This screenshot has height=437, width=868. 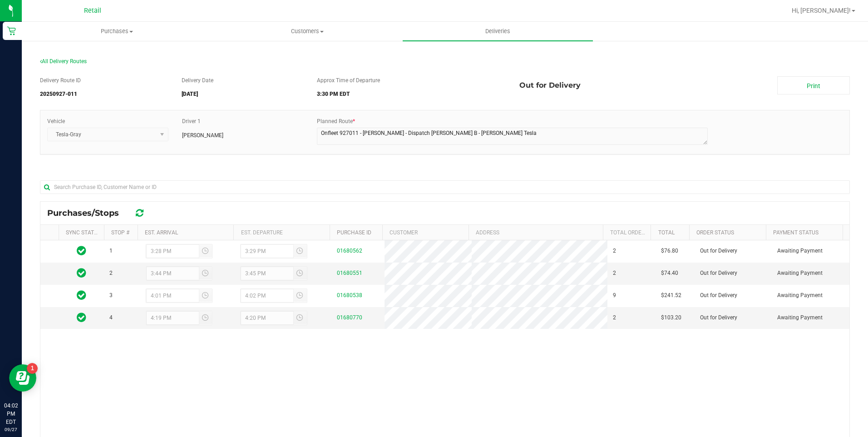 What do you see at coordinates (93, 10) in the screenshot?
I see `span: Retail` at bounding box center [93, 10].